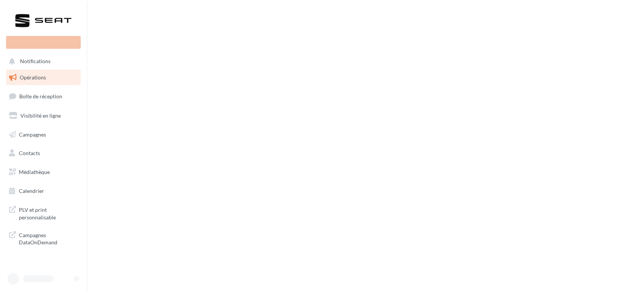 The width and height of the screenshot is (644, 292). What do you see at coordinates (43, 96) in the screenshot?
I see `a: Boîte de réception` at bounding box center [43, 96].